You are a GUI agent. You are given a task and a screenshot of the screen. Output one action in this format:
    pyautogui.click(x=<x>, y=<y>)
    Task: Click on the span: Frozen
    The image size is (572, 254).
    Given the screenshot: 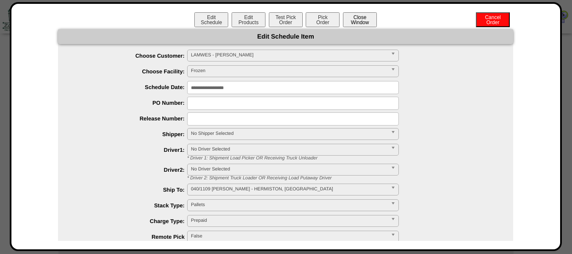 What is the action you would take?
    pyautogui.click(x=289, y=71)
    